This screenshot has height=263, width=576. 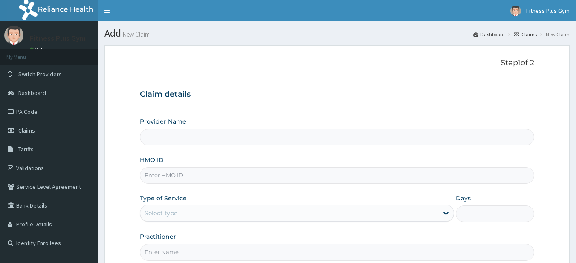 What do you see at coordinates (40, 74) in the screenshot?
I see `span: Switch Providers` at bounding box center [40, 74].